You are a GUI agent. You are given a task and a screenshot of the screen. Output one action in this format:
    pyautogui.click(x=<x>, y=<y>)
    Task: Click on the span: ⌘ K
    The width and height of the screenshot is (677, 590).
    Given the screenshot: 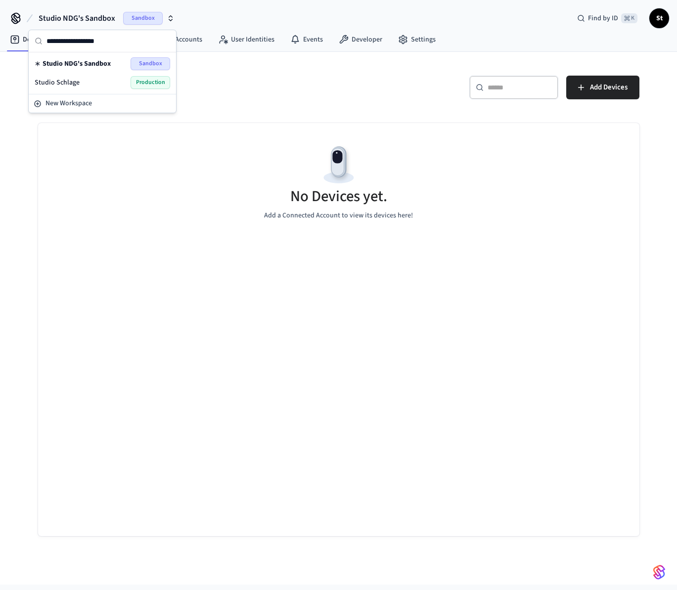 What is the action you would take?
    pyautogui.click(x=629, y=18)
    